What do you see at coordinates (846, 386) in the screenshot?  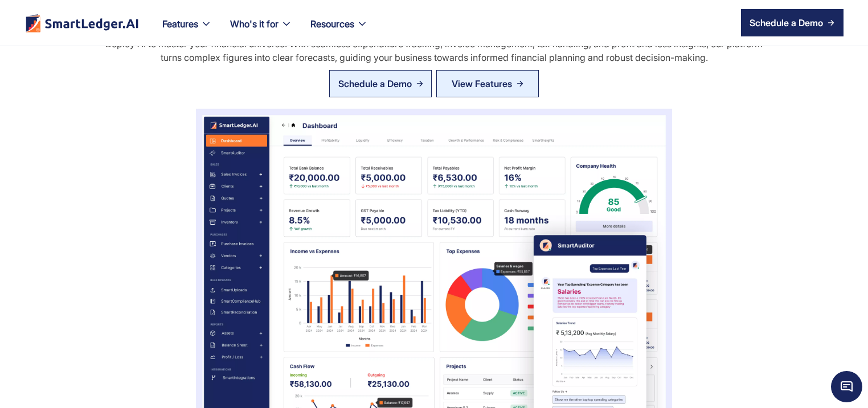 I see `div: Chat Widget` at bounding box center [846, 386].